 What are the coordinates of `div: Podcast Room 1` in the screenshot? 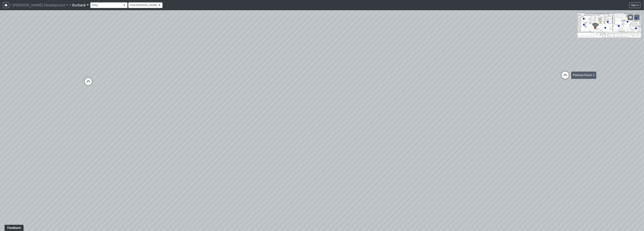 It's located at (584, 75).